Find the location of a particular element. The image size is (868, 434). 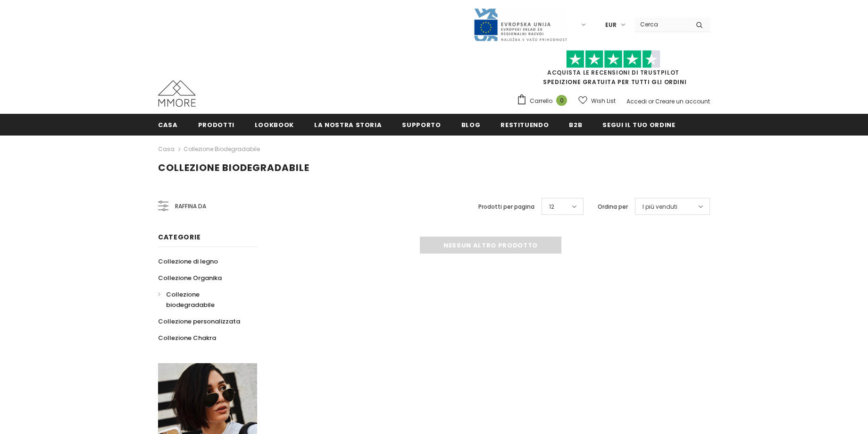

span: Carrello is located at coordinates (541, 101).